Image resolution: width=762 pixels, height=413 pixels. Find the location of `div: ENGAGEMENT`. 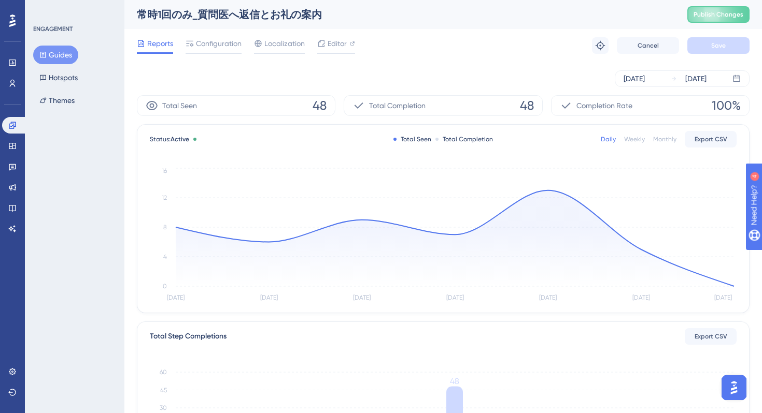

div: ENGAGEMENT is located at coordinates (53, 29).